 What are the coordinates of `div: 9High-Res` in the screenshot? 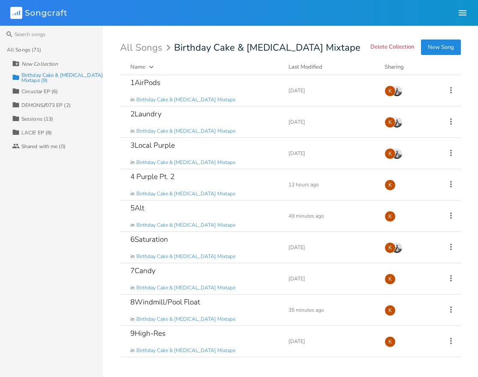 It's located at (148, 333).